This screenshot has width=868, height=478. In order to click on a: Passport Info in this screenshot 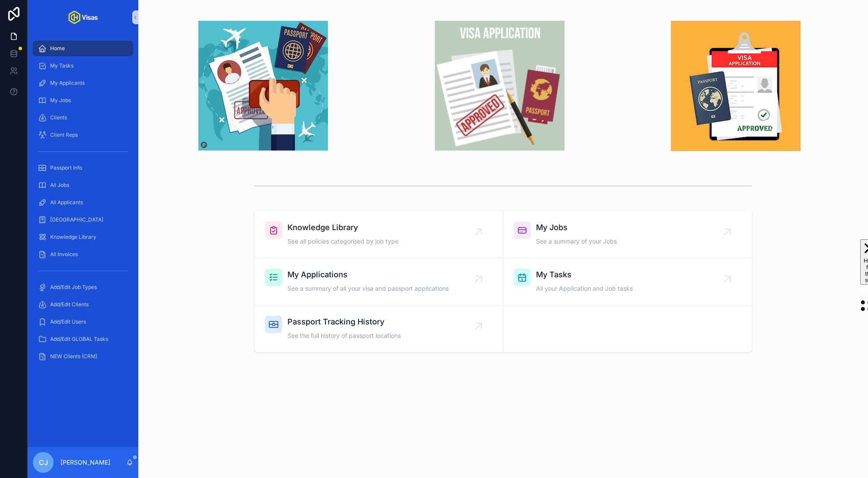, I will do `click(83, 168)`.